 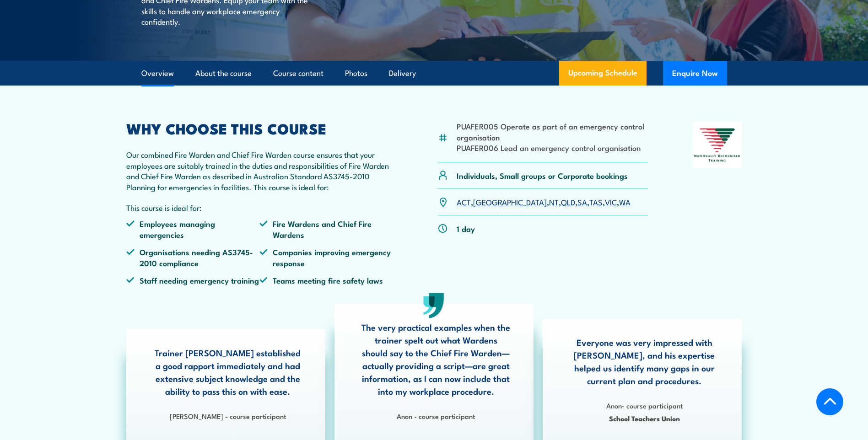 What do you see at coordinates (603, 73) in the screenshot?
I see `a: Upcoming Schedule` at bounding box center [603, 73].